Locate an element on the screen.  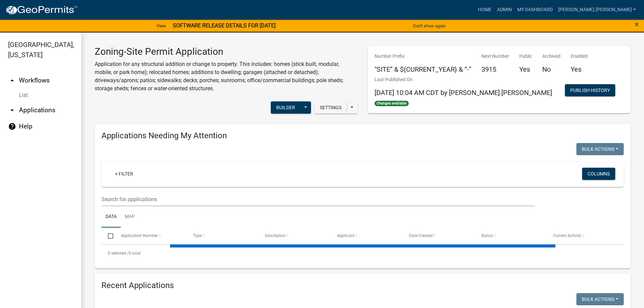
datatable-header-cell: Date Created is located at coordinates (439, 236).